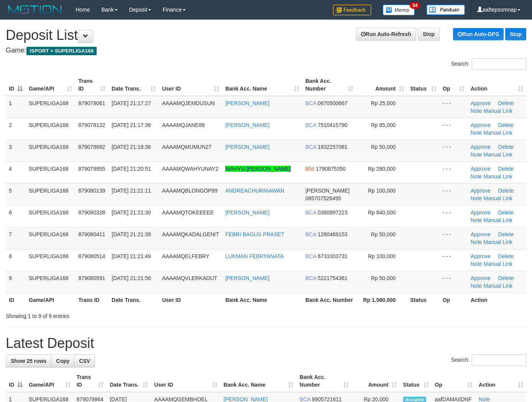  I want to click on a: Run Auto-Refresh, so click(386, 34).